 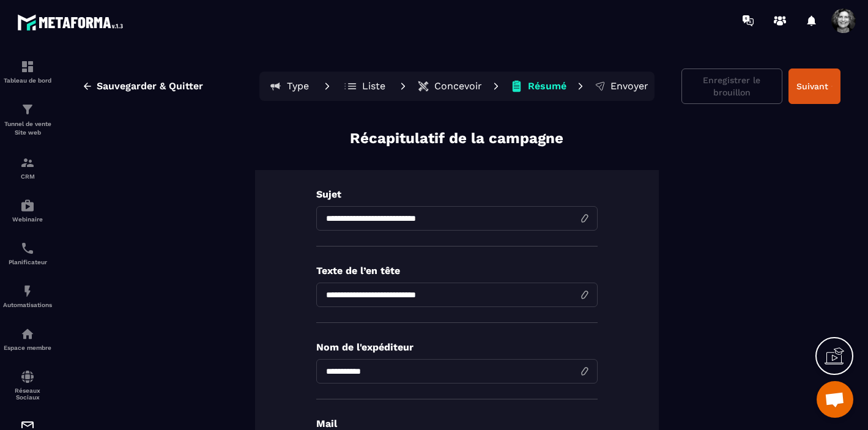 What do you see at coordinates (27, 295) in the screenshot?
I see `a: automationsautomationsAutomatisations` at bounding box center [27, 295].